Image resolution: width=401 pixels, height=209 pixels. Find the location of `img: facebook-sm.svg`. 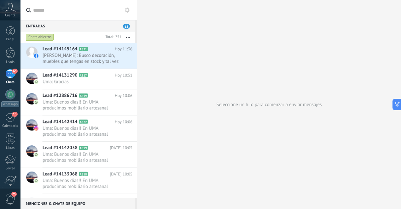

img: facebook-sm.svg is located at coordinates (36, 56).